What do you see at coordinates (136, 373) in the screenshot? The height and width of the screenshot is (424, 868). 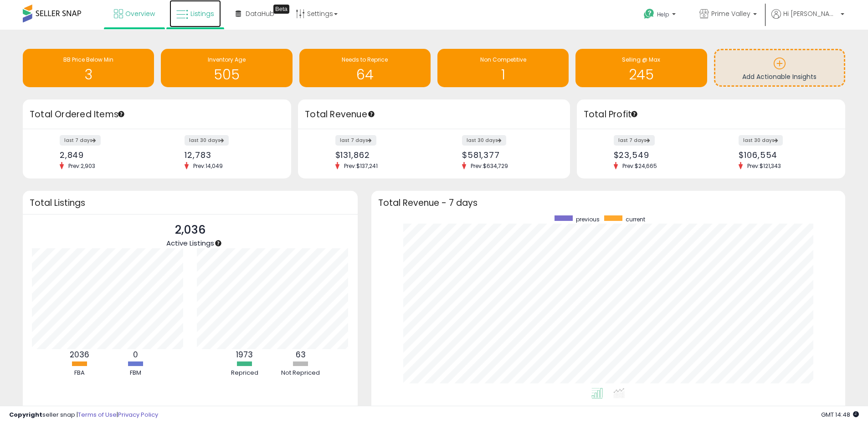 I see `div: FBM` at bounding box center [136, 373].